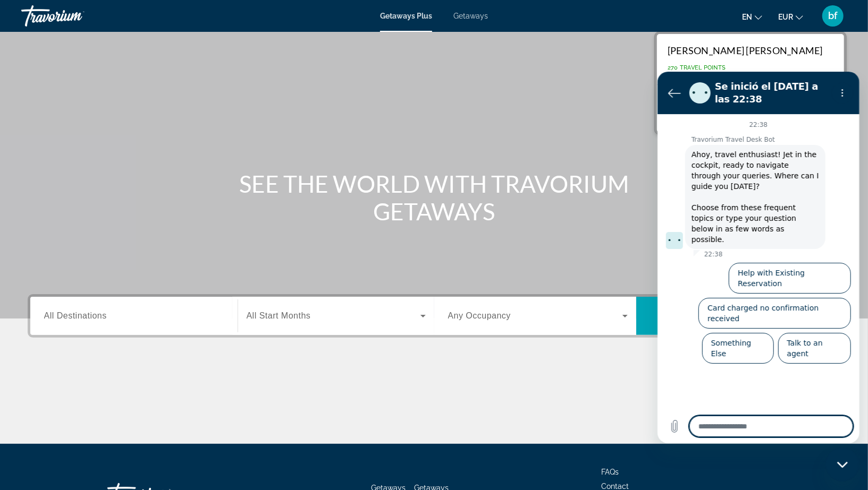 The height and width of the screenshot is (490, 868). What do you see at coordinates (98, 125) in the screenshot?
I see `span: Ahoy, travel enthusiast! Jet in the cockpit, ready to navigate through your queries. Where can I ...` at bounding box center [98, 125].